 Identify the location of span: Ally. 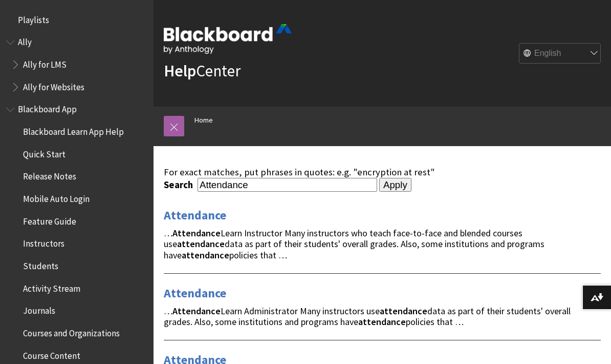
(24, 40).